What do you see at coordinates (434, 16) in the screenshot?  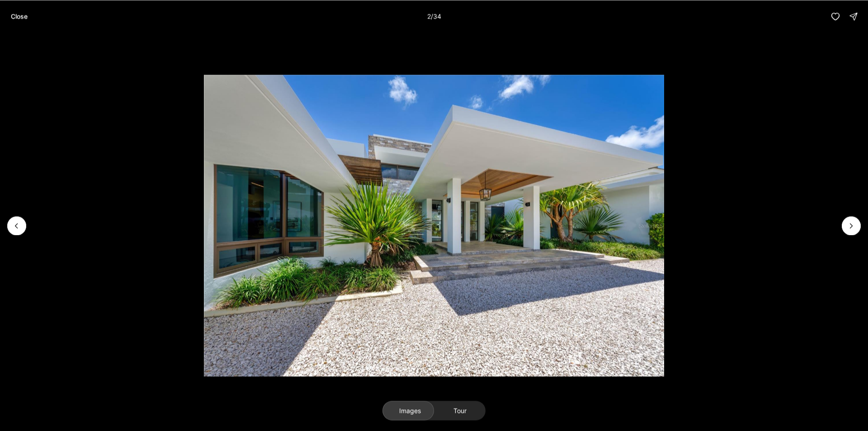 I see `p: 2 / 34` at bounding box center [434, 16].